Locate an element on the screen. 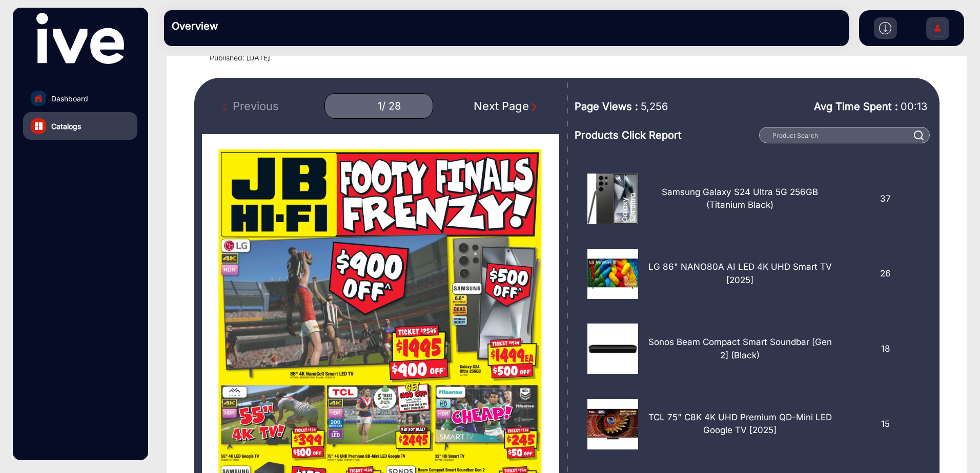 The image size is (980, 473). div: Next Page is located at coordinates (507, 106).